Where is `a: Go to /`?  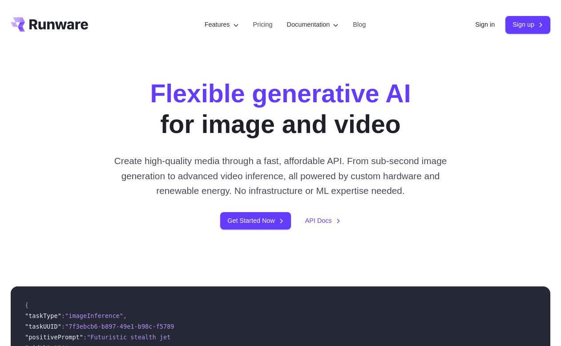
a: Go to / is located at coordinates (49, 24).